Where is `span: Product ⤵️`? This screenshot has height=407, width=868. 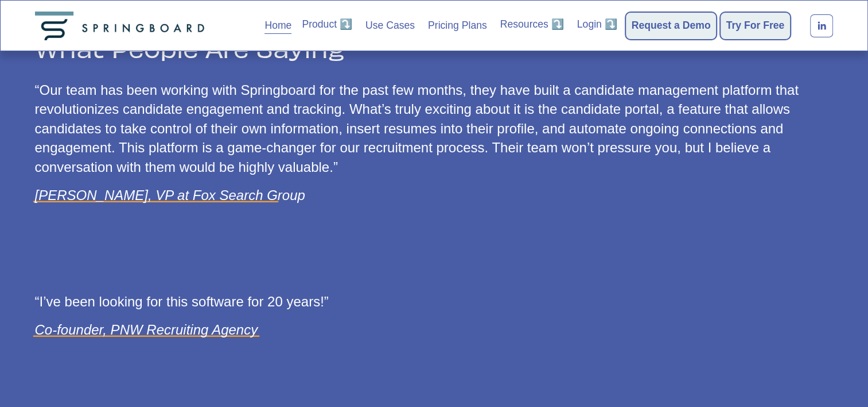
span: Product ⤵️ is located at coordinates (327, 24).